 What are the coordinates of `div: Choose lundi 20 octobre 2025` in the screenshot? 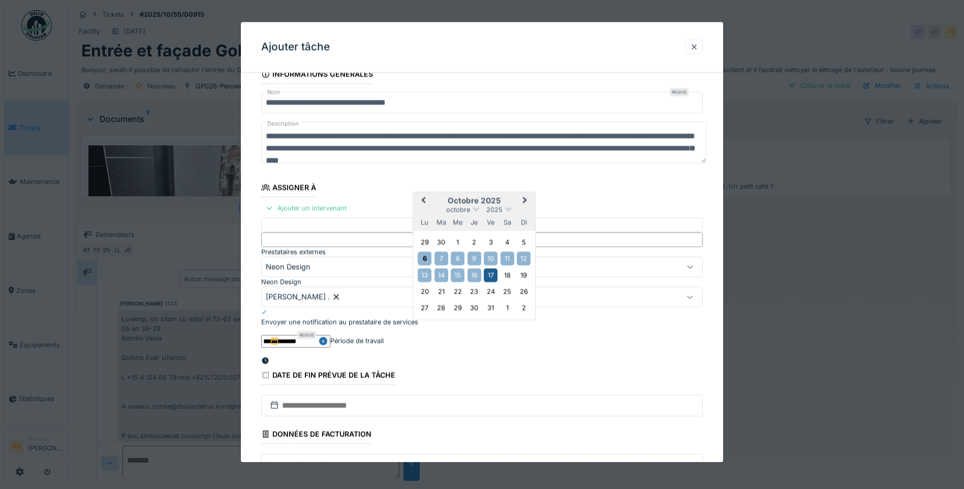 It's located at (424, 291).